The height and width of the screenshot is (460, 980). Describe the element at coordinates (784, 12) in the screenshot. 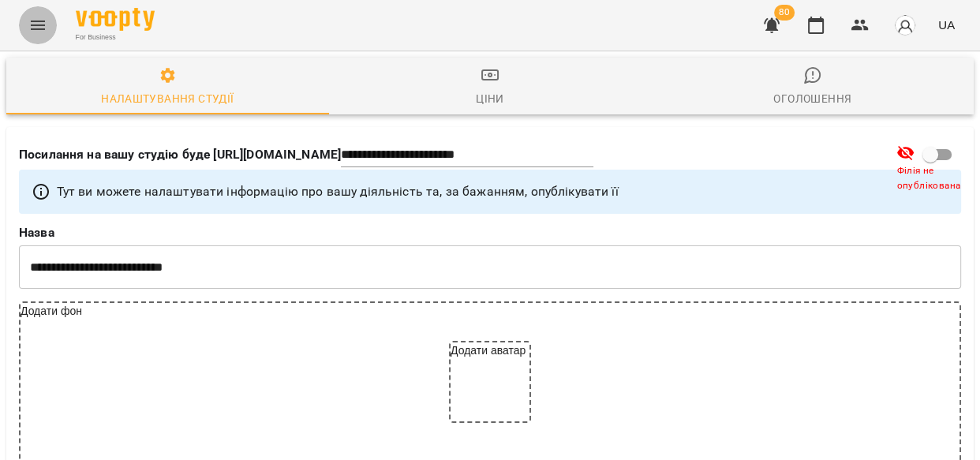

I see `span: 80` at that location.